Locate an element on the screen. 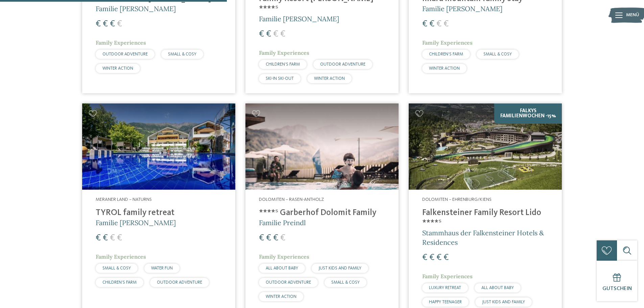 The height and width of the screenshot is (308, 644). span: HAPPY TEENAGER is located at coordinates (445, 302).